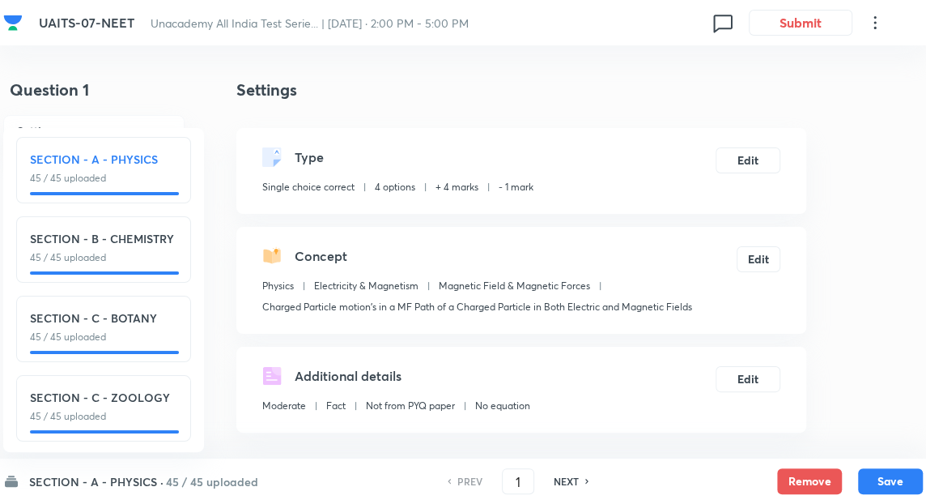 The height and width of the screenshot is (504, 926). I want to click on h6: SECTION - C - ZOOLOGY, so click(104, 397).